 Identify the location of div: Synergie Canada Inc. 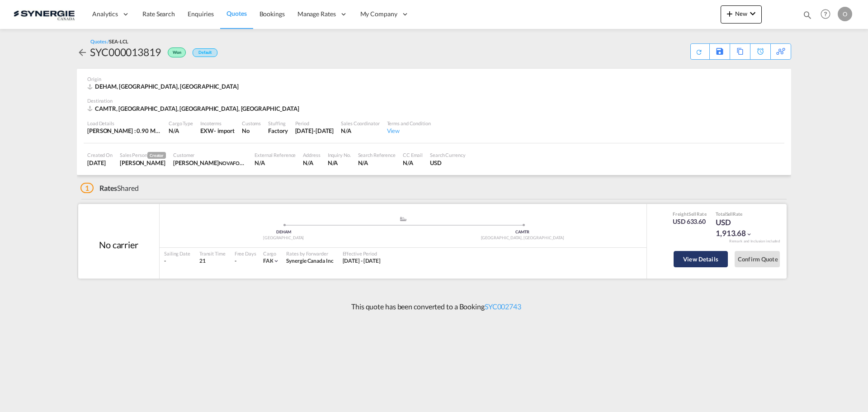
(310, 261).